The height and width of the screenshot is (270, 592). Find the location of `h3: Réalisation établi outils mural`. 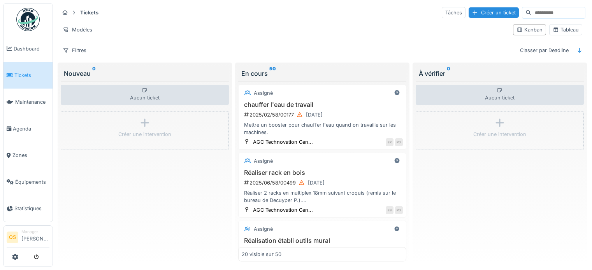

h3: Réalisation établi outils mural is located at coordinates (322, 241).